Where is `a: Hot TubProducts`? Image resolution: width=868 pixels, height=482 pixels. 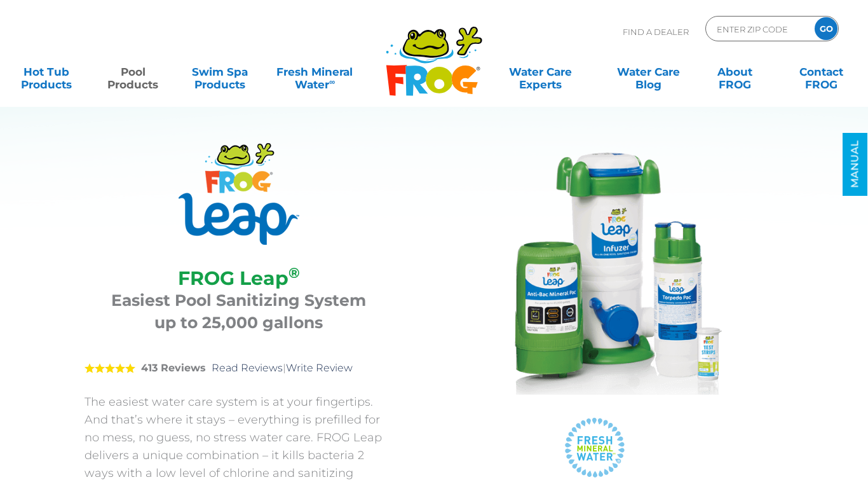 a: Hot TubProducts is located at coordinates (46, 72).